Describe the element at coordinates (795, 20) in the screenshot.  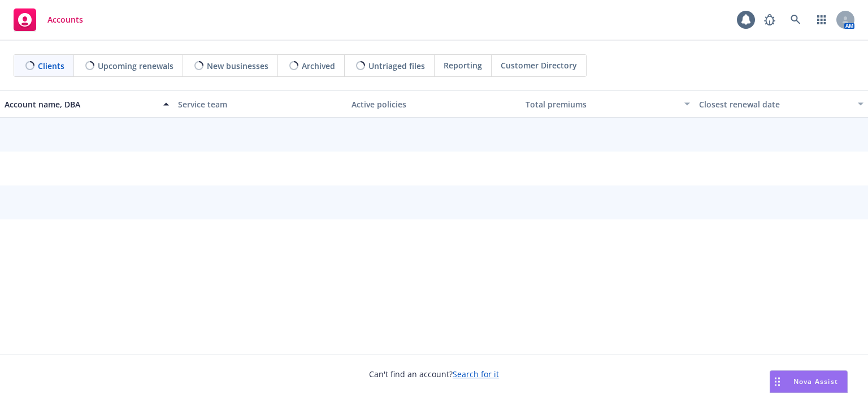
I see `a: Search` at that location.